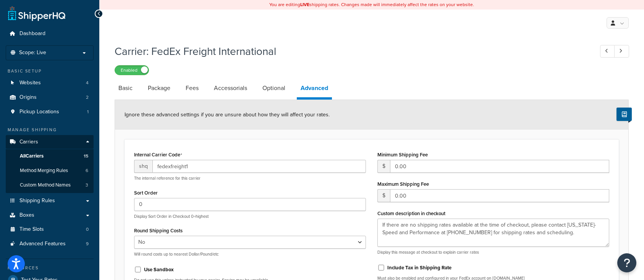  I want to click on a: Advanced, so click(314, 89).